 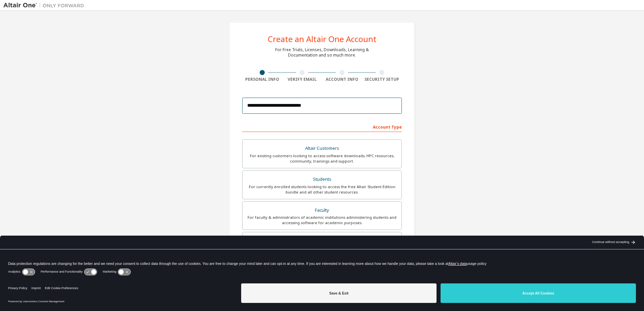 I want to click on div: Account Type, so click(x=322, y=126).